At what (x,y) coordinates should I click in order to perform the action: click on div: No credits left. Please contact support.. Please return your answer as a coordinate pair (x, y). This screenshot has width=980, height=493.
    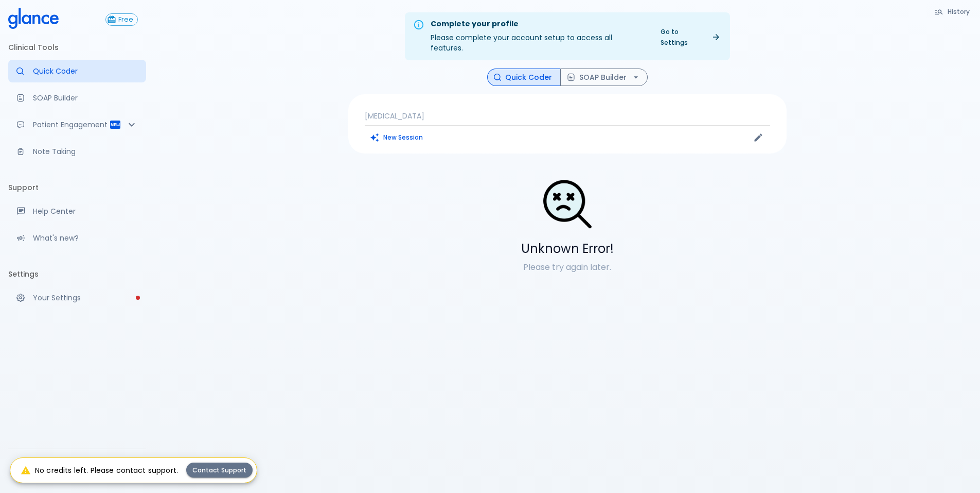
    Looking at the image, I should click on (99, 471).